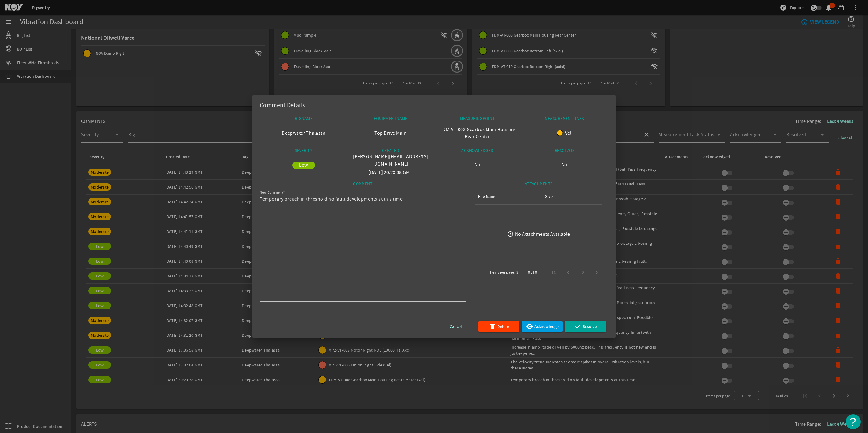  Describe the element at coordinates (477, 152) in the screenshot. I see `div: ACKNOWLEDGED` at that location.